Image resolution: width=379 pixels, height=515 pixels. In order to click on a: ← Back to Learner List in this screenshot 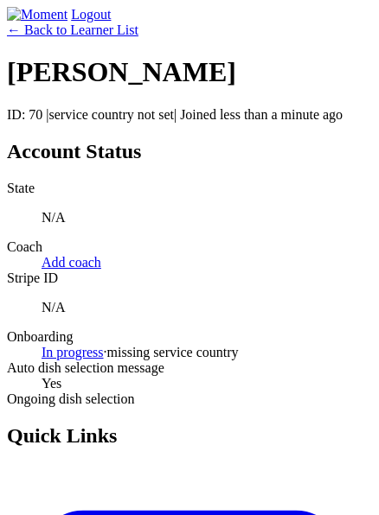, I will do `click(73, 29)`.